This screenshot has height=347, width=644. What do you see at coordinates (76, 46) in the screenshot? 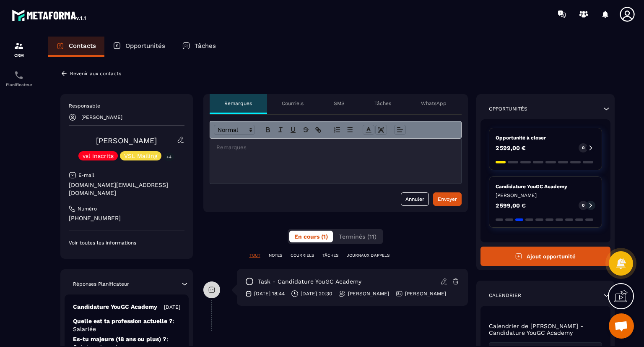
I see `a: Contacts` at bounding box center [76, 46].